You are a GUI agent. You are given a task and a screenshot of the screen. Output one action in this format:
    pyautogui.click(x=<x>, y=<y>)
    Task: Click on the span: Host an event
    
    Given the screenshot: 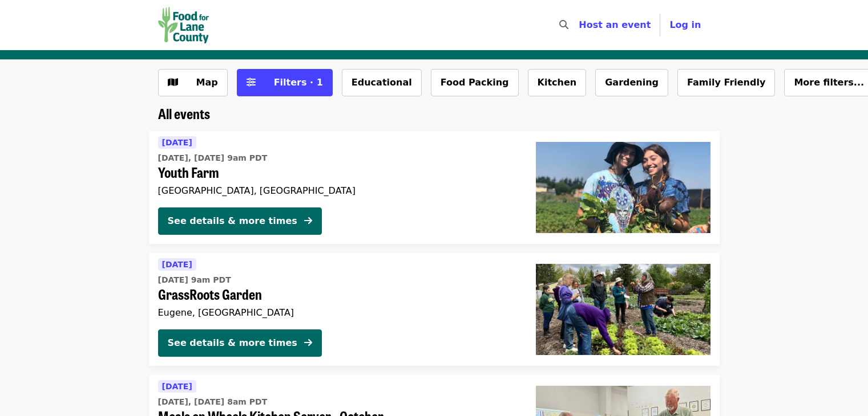 What is the action you would take?
    pyautogui.click(x=615, y=25)
    